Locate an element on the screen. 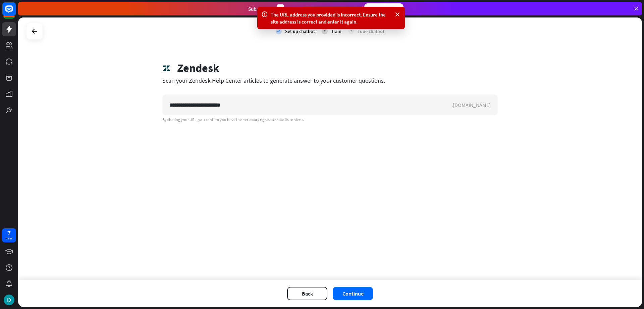 Image resolution: width=644 pixels, height=309 pixels. div: Subscribe in days to get your first month for $1 is located at coordinates (303, 9).